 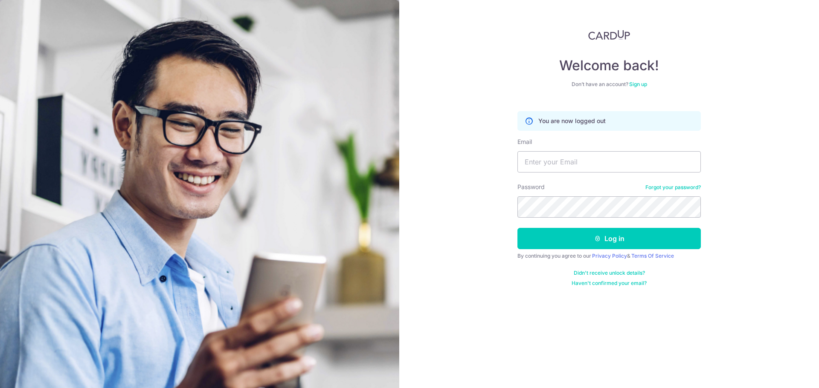 What do you see at coordinates (524, 142) in the screenshot?
I see `label: Email` at bounding box center [524, 142].